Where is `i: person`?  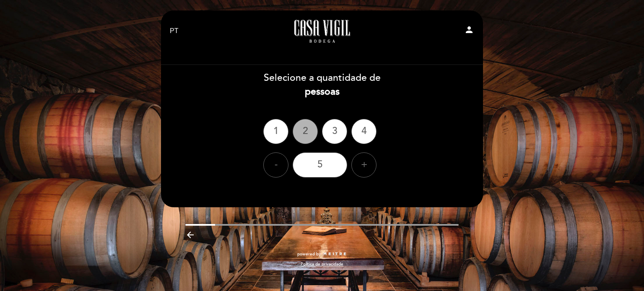
i: person is located at coordinates (469, 29).